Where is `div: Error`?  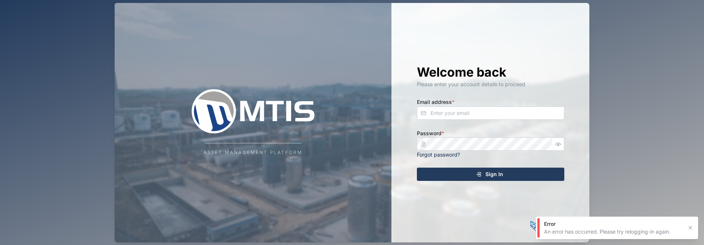
div: Error is located at coordinates (613, 224).